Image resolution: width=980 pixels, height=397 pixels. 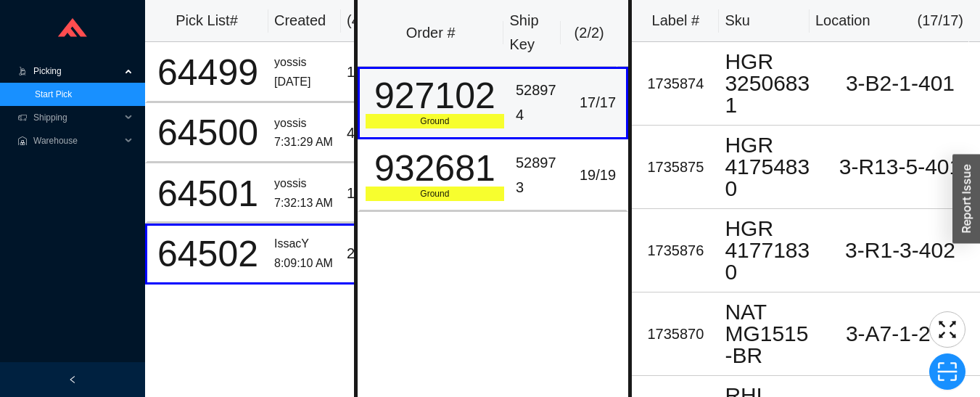 What do you see at coordinates (305, 244) in the screenshot?
I see `div: IssacY` at bounding box center [305, 244].